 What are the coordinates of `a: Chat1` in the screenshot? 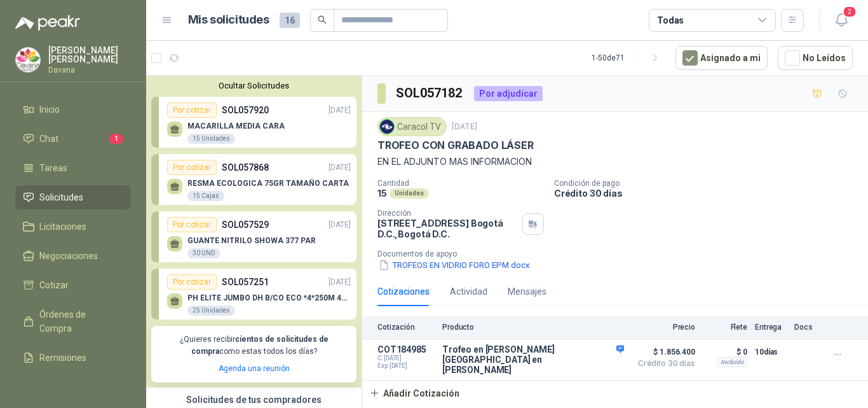 It's located at (73, 138).